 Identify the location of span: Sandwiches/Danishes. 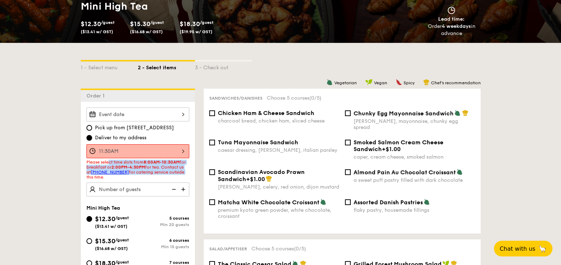
(236, 98).